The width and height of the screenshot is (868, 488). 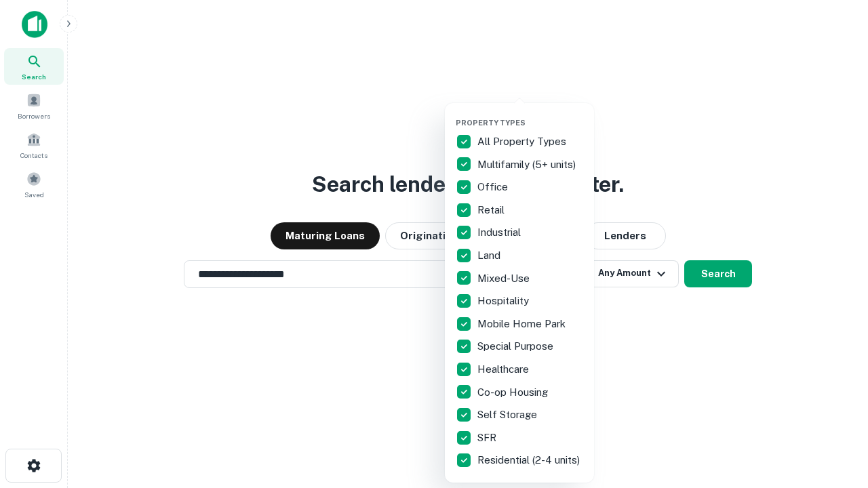 What do you see at coordinates (488, 438) in the screenshot?
I see `p: SFR` at bounding box center [488, 438].